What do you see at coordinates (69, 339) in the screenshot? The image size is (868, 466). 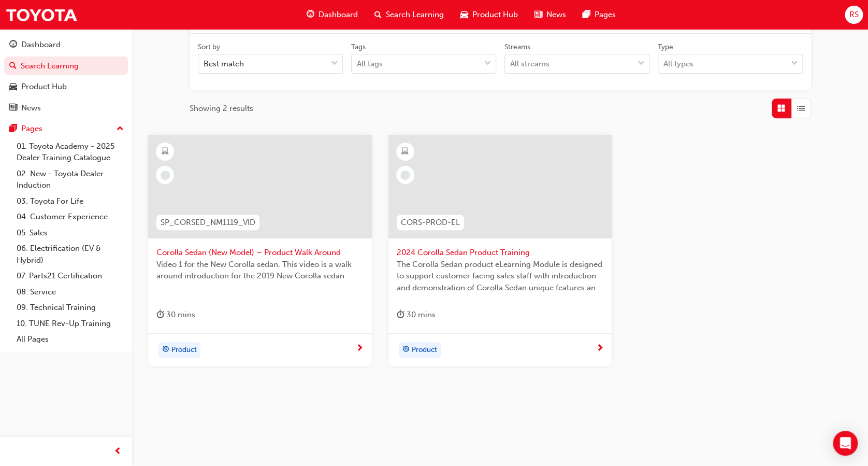 I see `a: All Pages` at bounding box center [69, 339].